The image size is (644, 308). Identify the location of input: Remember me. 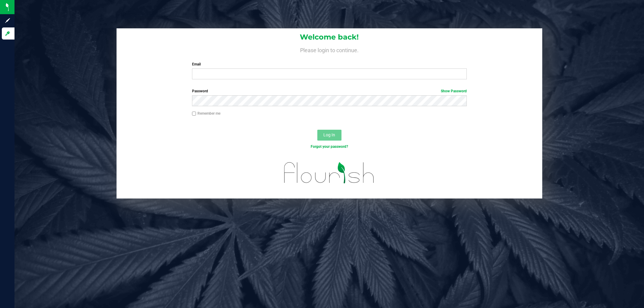
(194, 114).